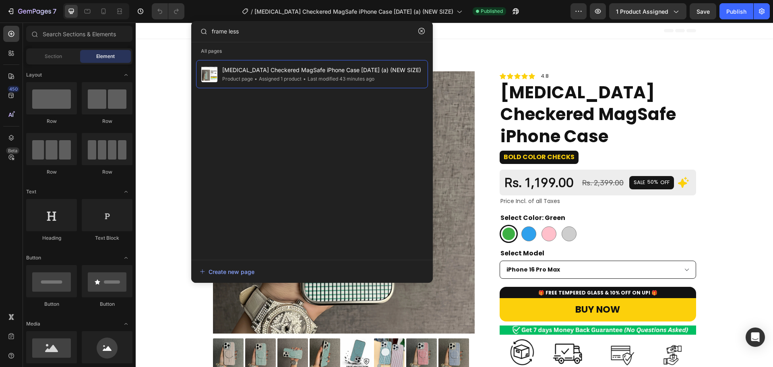 The image size is (773, 367). I want to click on input: Search Sections & Elements, so click(79, 34).